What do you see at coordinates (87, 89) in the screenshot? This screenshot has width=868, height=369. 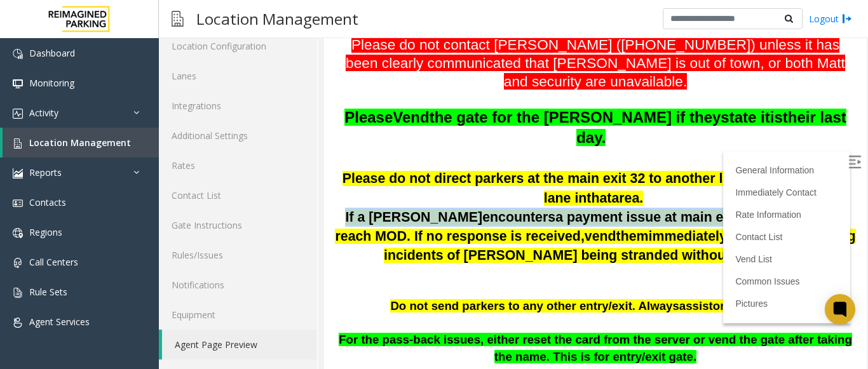 I see `span: Vend` at bounding box center [87, 89].